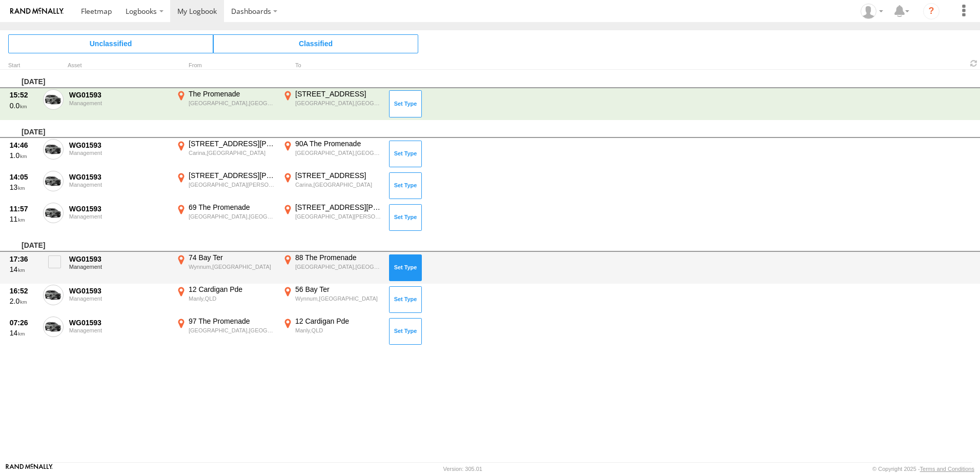  Describe the element at coordinates (24, 95) in the screenshot. I see `div: 15:52` at that location.